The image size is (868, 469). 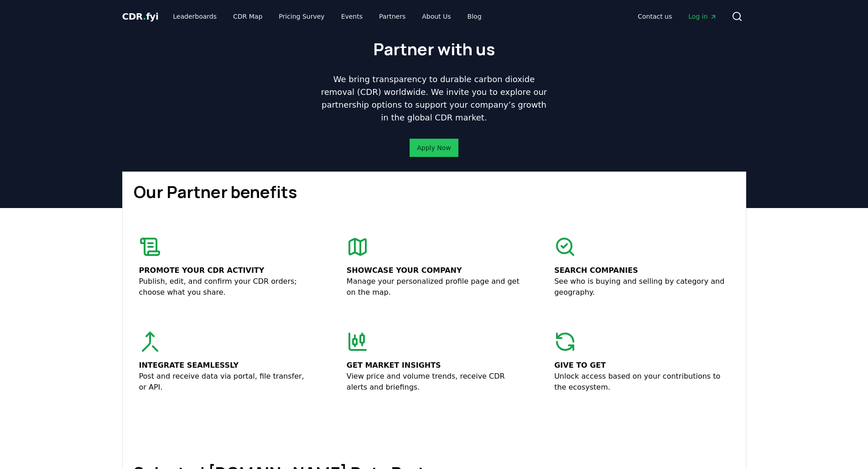 What do you see at coordinates (226, 287) in the screenshot?
I see `p: Publish, edit, and confirm your CDR orders; choose what you share.` at bounding box center [226, 287].